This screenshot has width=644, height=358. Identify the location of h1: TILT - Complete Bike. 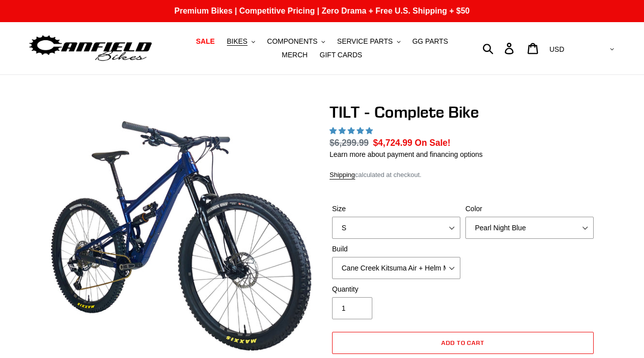
(463, 112).